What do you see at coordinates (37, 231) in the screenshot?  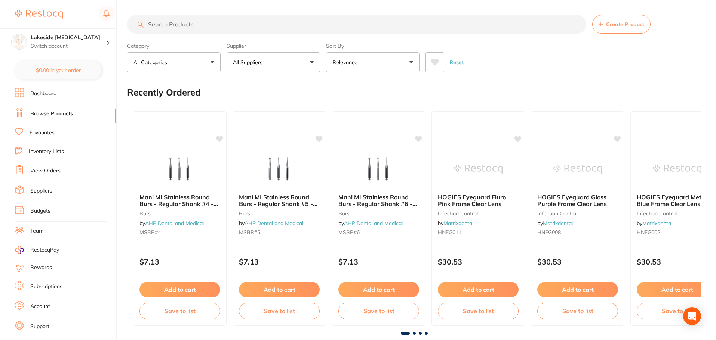 I see `a: Team` at bounding box center [37, 231].